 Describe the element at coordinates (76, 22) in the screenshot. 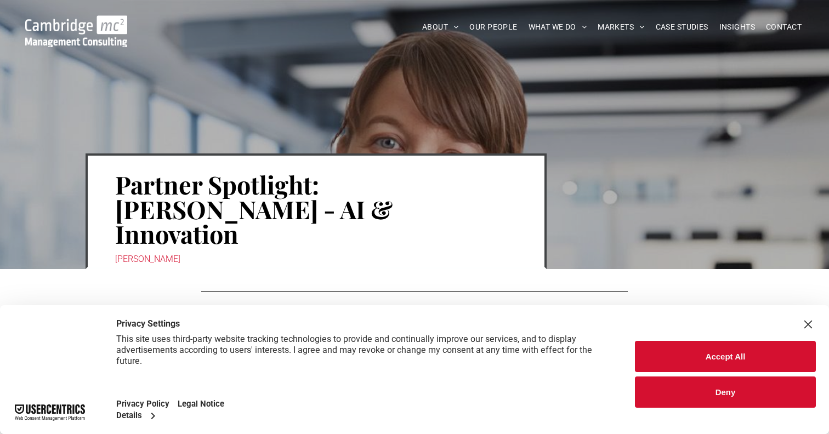

I see `a: Your Business Transformed | Cambridge Management Consulting` at that location.